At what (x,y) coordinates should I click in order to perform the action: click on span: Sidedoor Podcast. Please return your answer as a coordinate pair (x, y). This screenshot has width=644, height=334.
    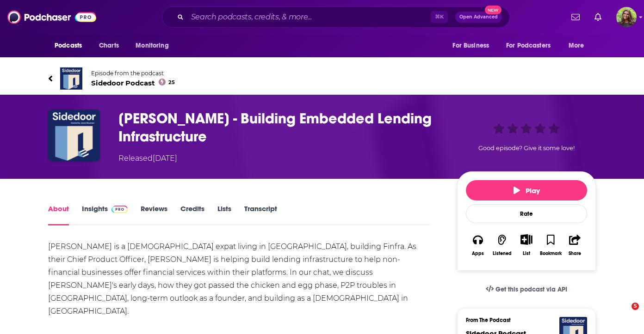
    Looking at the image, I should click on (132, 83).